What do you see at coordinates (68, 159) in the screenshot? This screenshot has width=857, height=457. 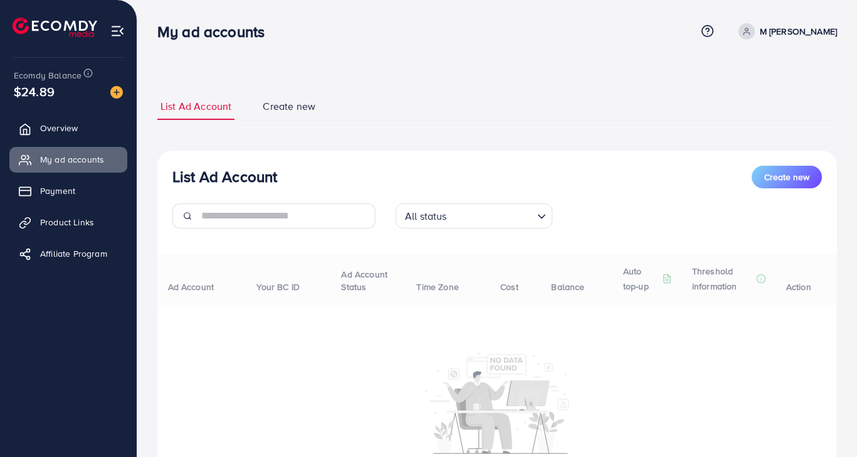 I see `a: My ad accounts` at bounding box center [68, 159].